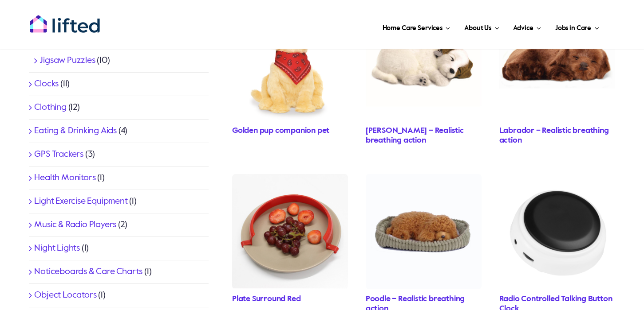  What do you see at coordinates (416, 26) in the screenshot?
I see `a: Home Care Services` at bounding box center [416, 26].